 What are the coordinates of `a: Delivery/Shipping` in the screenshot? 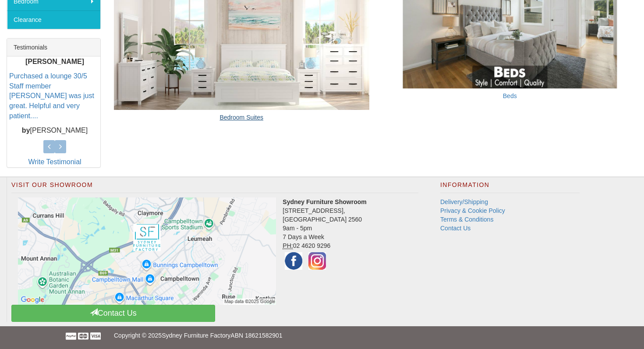 It's located at (464, 202).